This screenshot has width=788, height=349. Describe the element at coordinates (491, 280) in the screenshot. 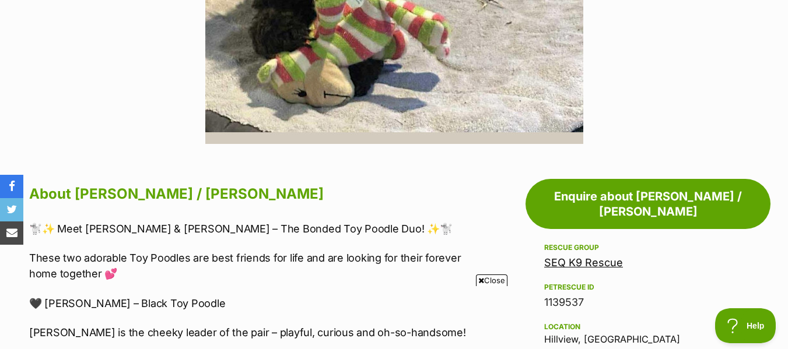

I see `span: Close` at that location.